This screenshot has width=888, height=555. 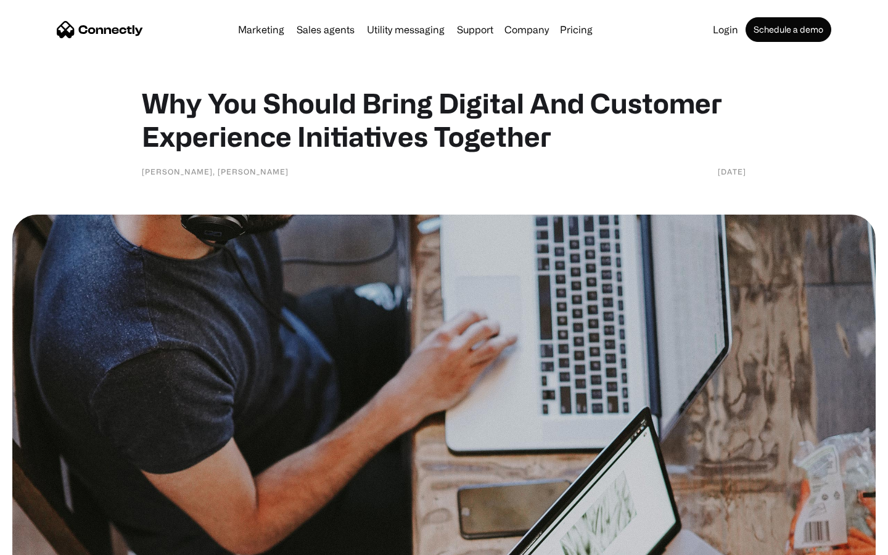 I want to click on a: Schedule a demo, so click(x=789, y=30).